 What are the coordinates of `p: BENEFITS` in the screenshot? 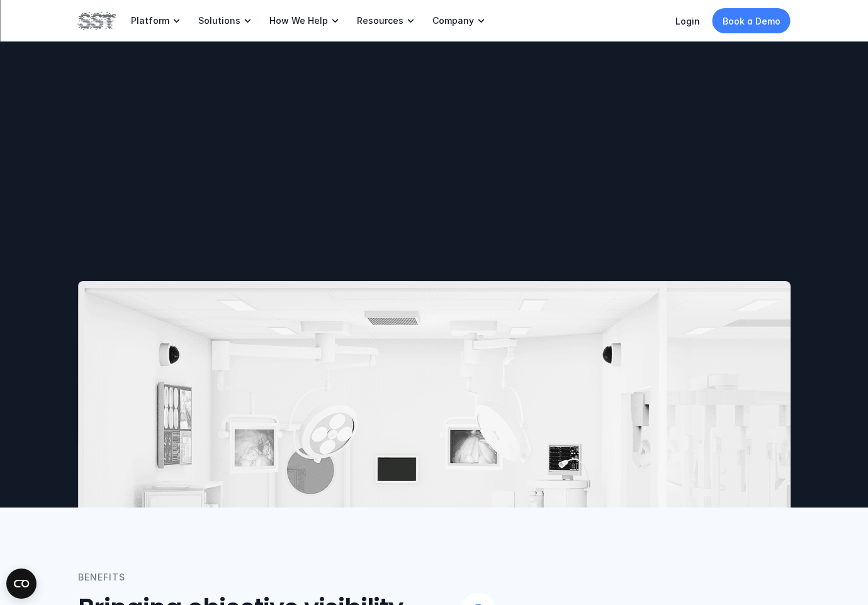 It's located at (102, 577).